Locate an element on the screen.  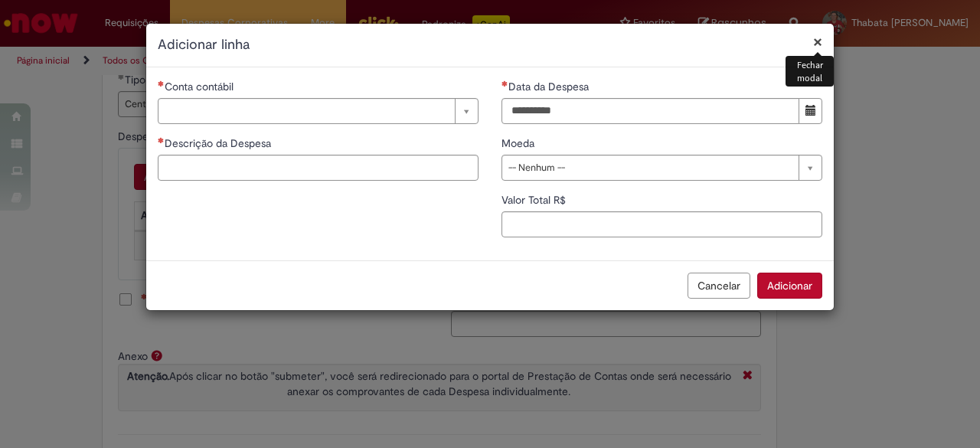
input: Valor Total R$ is located at coordinates (661, 225).